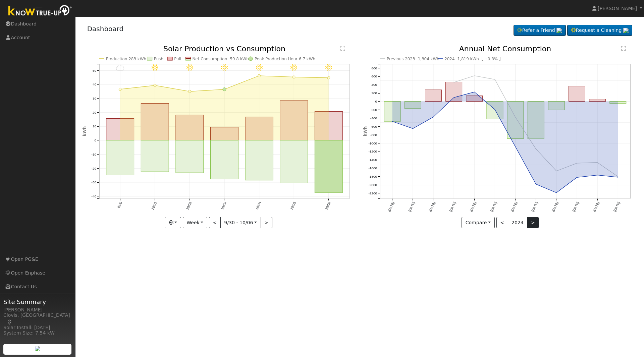 The width and height of the screenshot is (644, 357). Describe the element at coordinates (158, 59) in the screenshot. I see `text: Push` at that location.